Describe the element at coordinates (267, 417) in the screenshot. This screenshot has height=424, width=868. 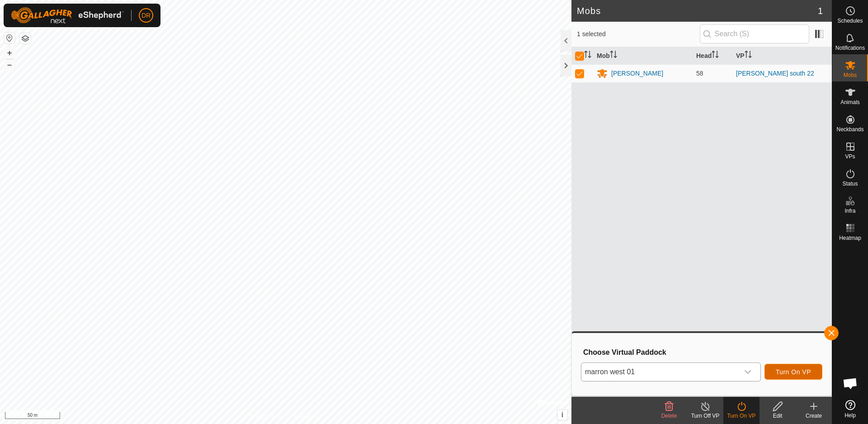
I see `a: Privacy Policy` at that location.